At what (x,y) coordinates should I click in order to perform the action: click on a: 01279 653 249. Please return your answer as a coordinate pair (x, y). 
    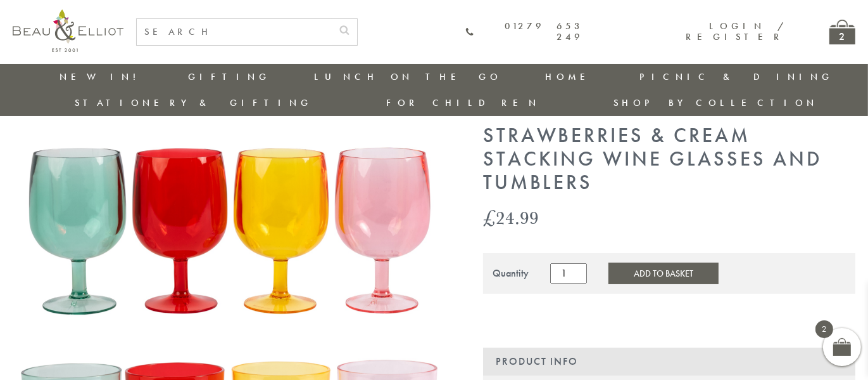
    Looking at the image, I should click on (524, 32).